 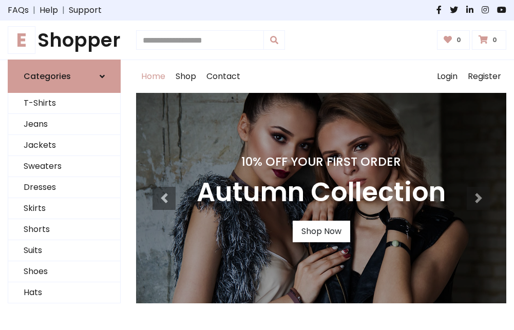 What do you see at coordinates (85, 10) in the screenshot?
I see `a: Support` at bounding box center [85, 10].